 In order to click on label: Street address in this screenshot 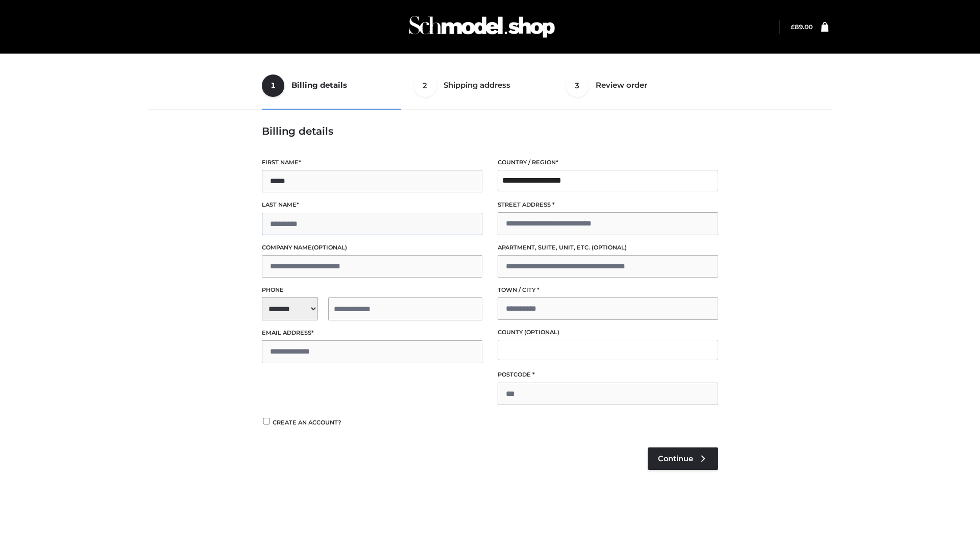, I will do `click(608, 205)`.